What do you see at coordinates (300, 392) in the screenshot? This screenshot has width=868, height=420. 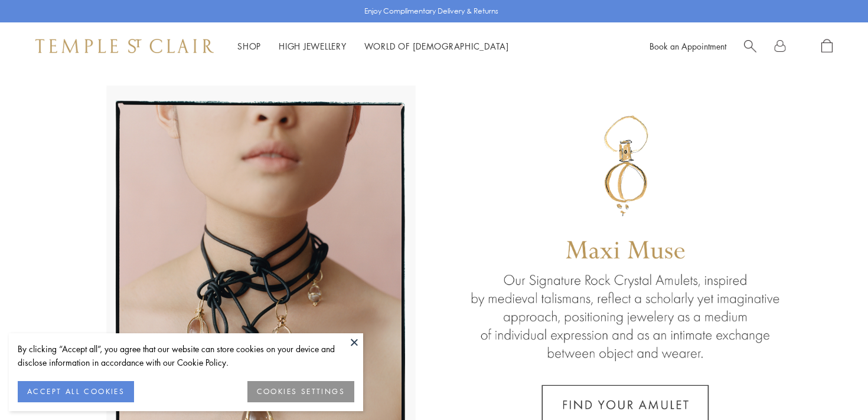 I see `button: COOKIES SETTINGS` at bounding box center [300, 392].